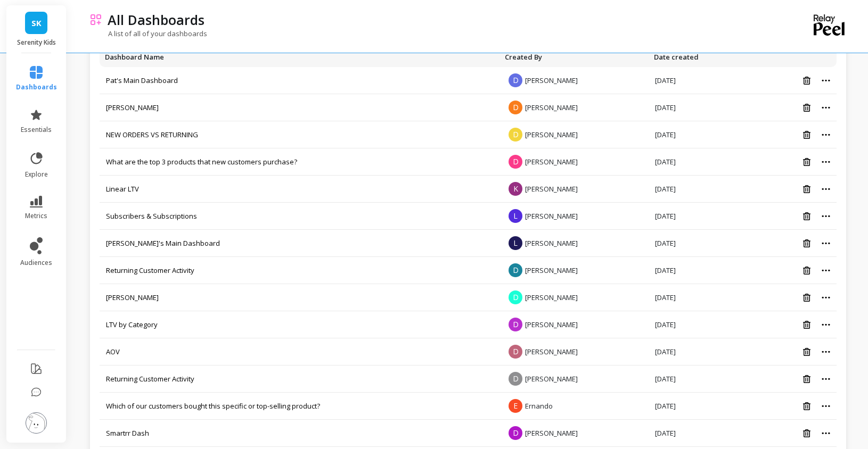 The width and height of the screenshot is (868, 449). What do you see at coordinates (148, 34) in the screenshot?
I see `p: A list of all of your dashboards` at bounding box center [148, 34].